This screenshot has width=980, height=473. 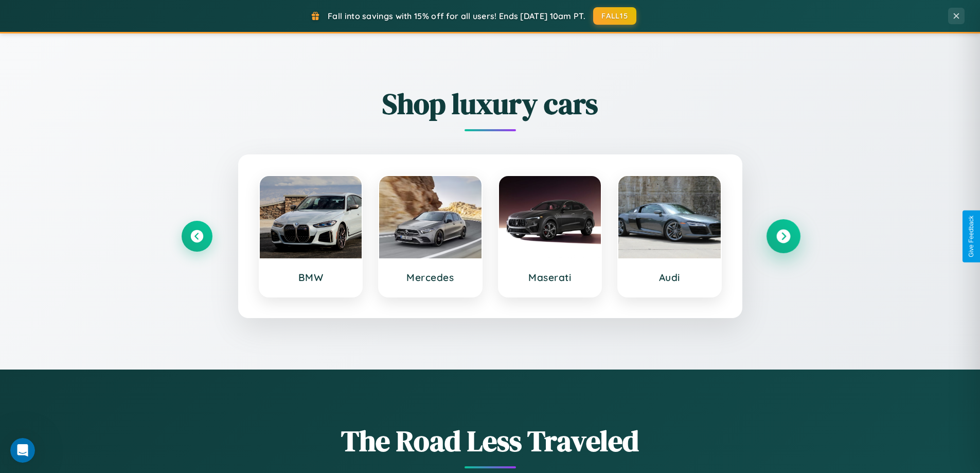 I want to click on button: FALL15, so click(x=614, y=16).